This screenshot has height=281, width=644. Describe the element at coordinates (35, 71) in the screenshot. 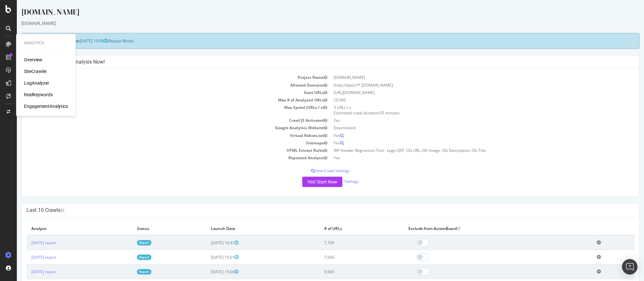

I see `div: SiteCrawler` at that location.